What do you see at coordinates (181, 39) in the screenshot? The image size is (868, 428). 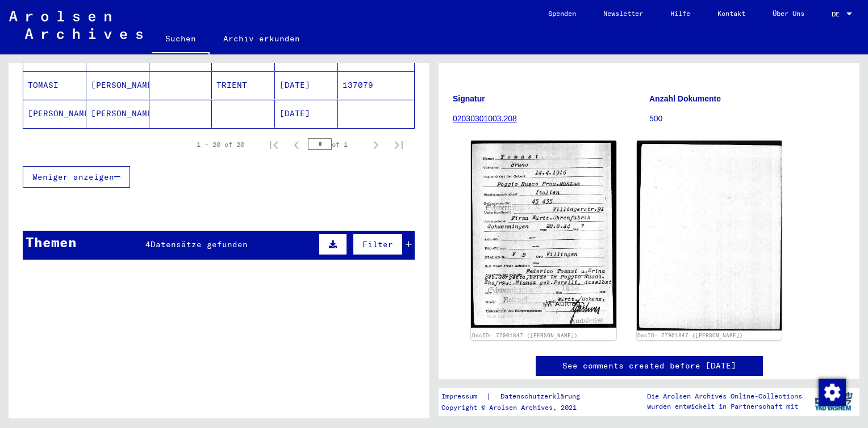 I see `a: Suchen` at bounding box center [181, 39].